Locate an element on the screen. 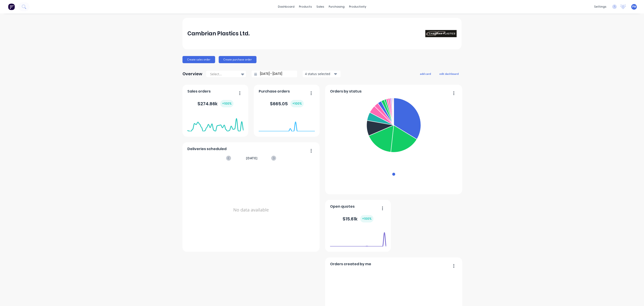  div: $ 274.86k is located at coordinates (215, 104).